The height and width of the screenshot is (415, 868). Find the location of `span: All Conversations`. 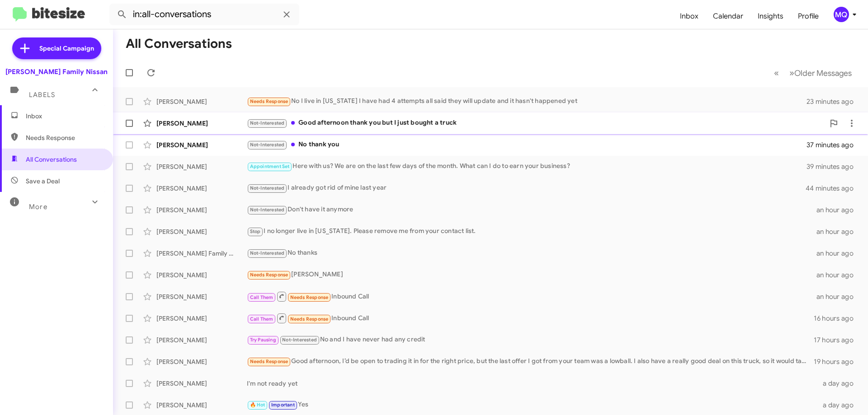

span: All Conversations is located at coordinates (51, 160).